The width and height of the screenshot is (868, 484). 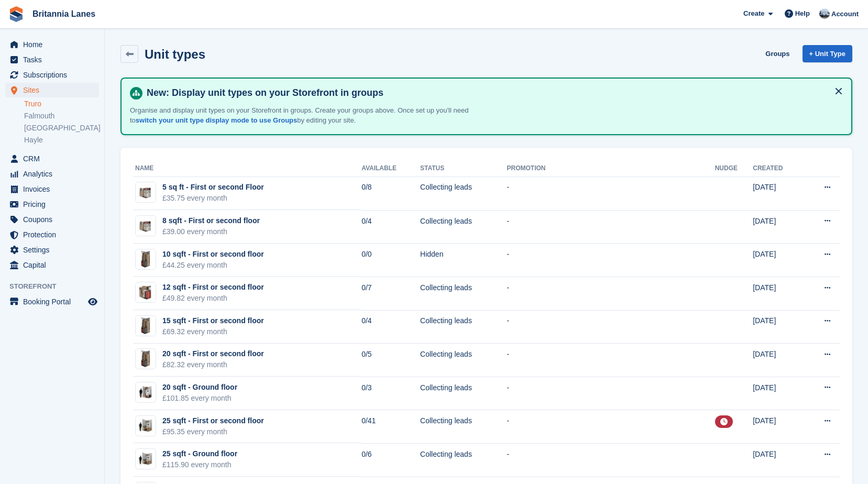 What do you see at coordinates (213, 332) in the screenshot?
I see `div: £69.32 every month` at bounding box center [213, 332].